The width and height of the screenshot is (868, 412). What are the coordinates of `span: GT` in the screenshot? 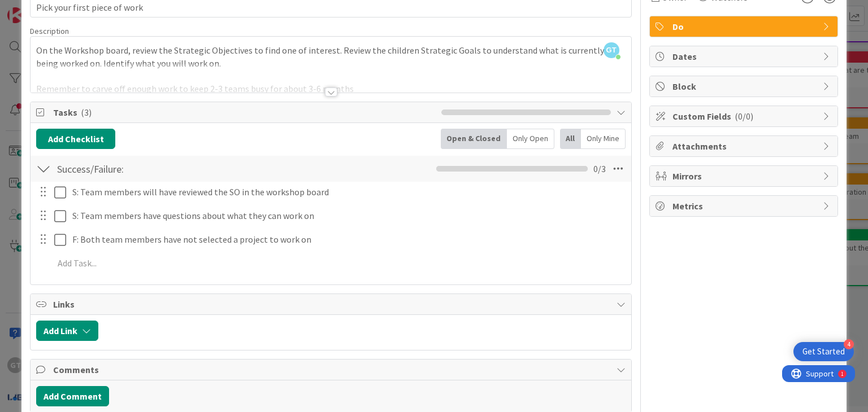 It's located at (611, 50).